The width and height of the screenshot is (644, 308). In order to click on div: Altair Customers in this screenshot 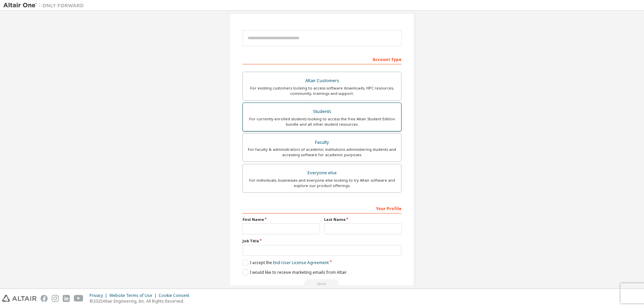, I will do `click(322, 81)`.